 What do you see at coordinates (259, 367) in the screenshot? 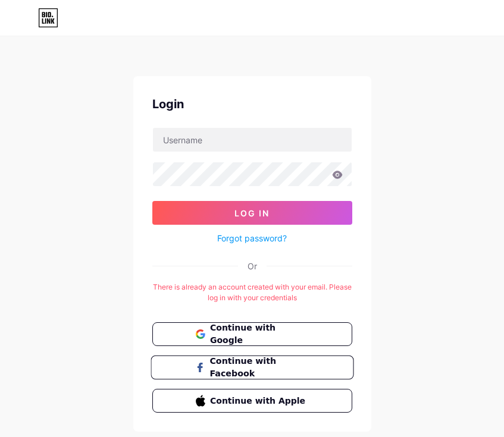
I see `span: Continue with Facebook` at bounding box center [259, 367].